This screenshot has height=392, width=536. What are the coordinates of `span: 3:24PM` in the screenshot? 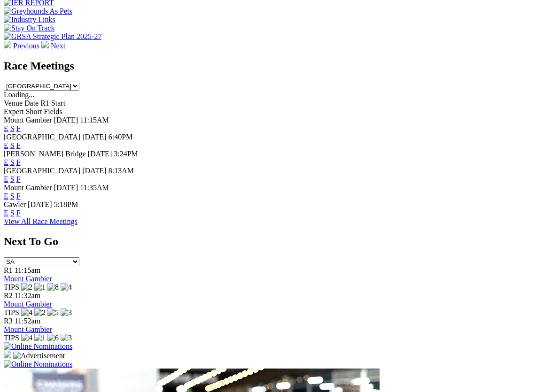 It's located at (126, 153).